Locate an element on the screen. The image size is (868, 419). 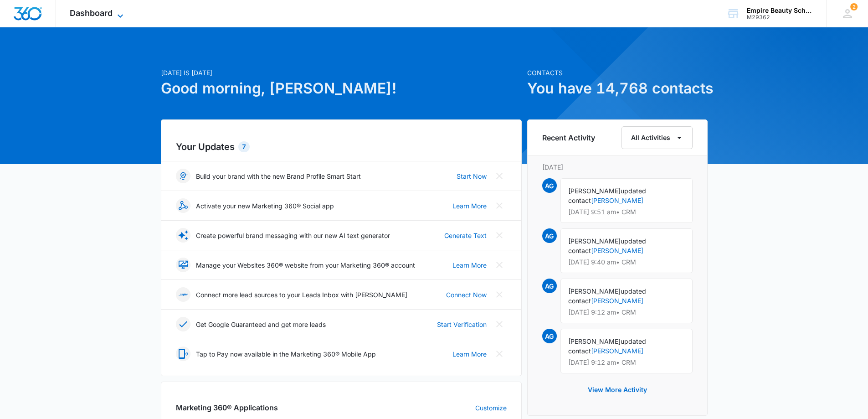
p: Contacts is located at coordinates (618, 73).